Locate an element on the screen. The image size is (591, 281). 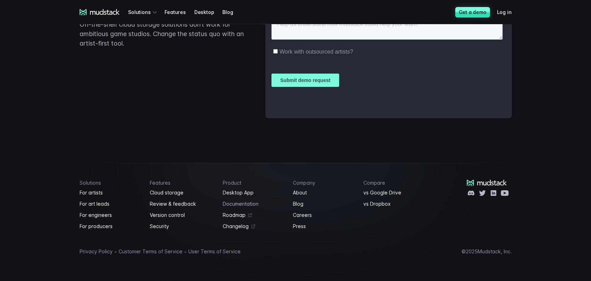
input: Work with outsourced artists? is located at coordinates (4, 129).